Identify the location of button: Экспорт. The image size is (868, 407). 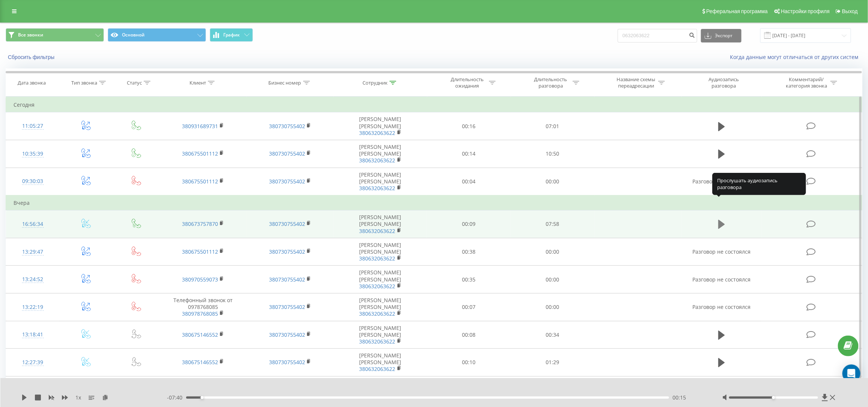
(722, 36).